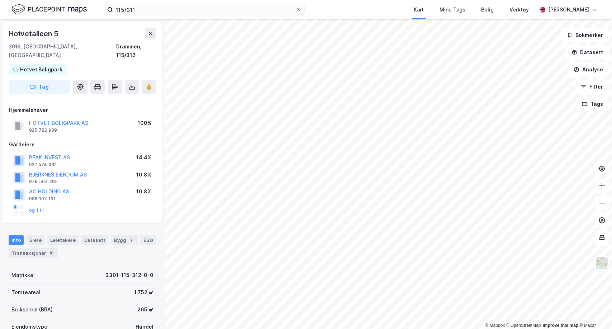 This screenshot has width=612, height=329. I want to click on div: 925 782 939, so click(43, 130).